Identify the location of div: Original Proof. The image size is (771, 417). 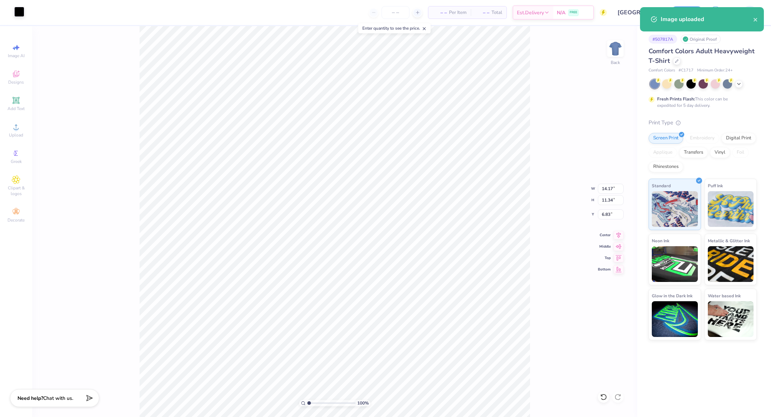
(701, 39).